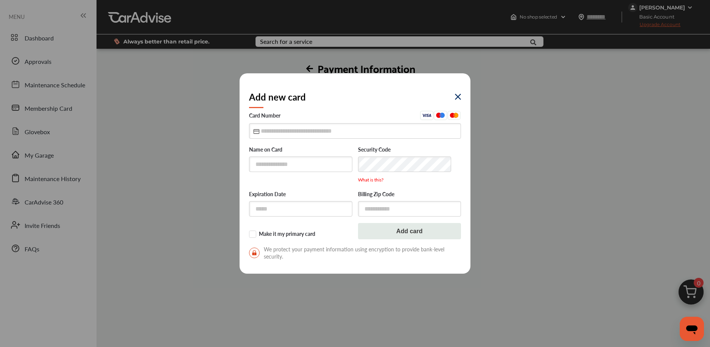 The image size is (710, 347). I want to click on label: Name on Card, so click(300, 150).